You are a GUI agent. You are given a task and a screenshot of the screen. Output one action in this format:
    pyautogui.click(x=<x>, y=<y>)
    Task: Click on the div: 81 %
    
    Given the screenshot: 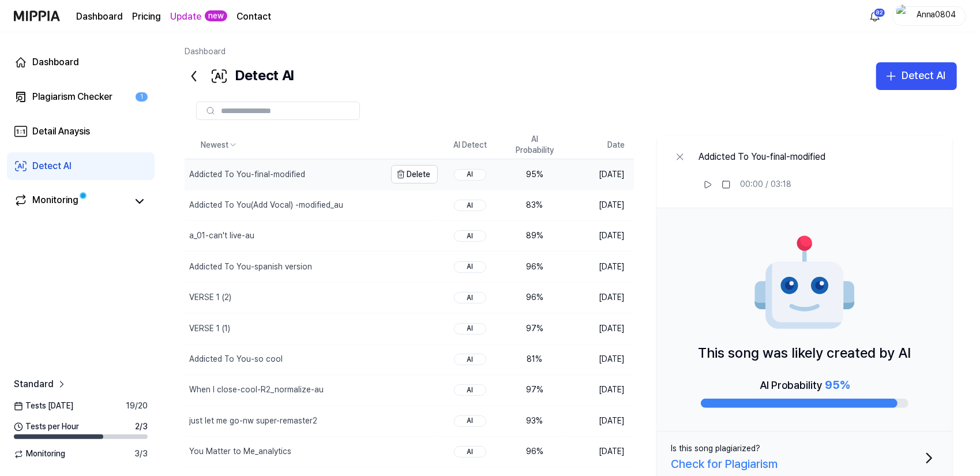 What is the action you would take?
    pyautogui.click(x=535, y=360)
    